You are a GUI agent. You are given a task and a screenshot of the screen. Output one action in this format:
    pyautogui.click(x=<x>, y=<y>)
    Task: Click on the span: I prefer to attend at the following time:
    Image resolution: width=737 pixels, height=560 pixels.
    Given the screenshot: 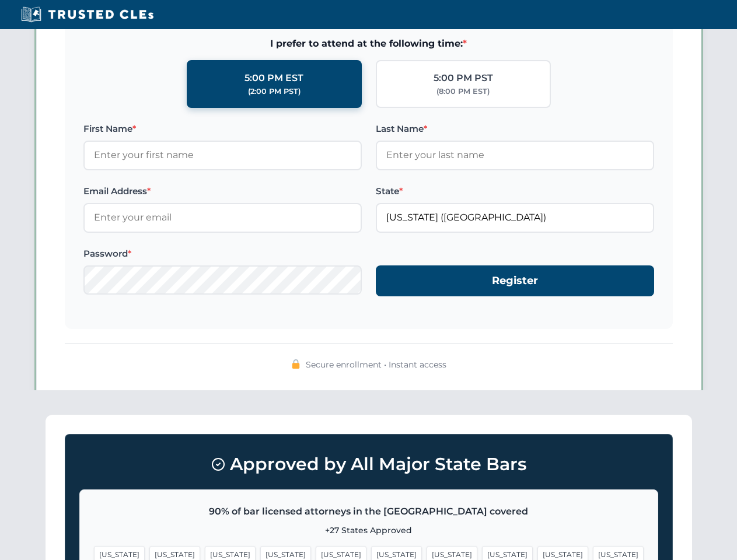 What is the action you would take?
    pyautogui.click(x=368, y=44)
    